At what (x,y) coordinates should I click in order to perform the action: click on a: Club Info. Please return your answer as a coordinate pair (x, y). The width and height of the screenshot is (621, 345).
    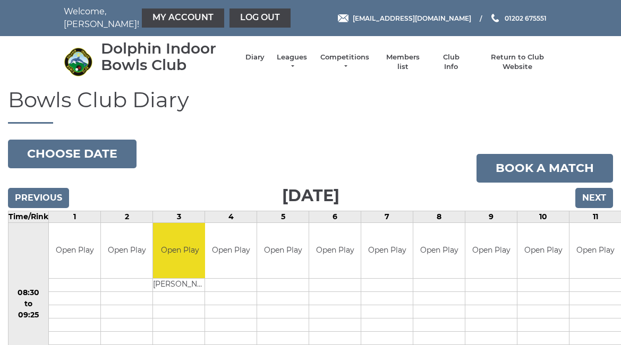
    Looking at the image, I should click on (451, 62).